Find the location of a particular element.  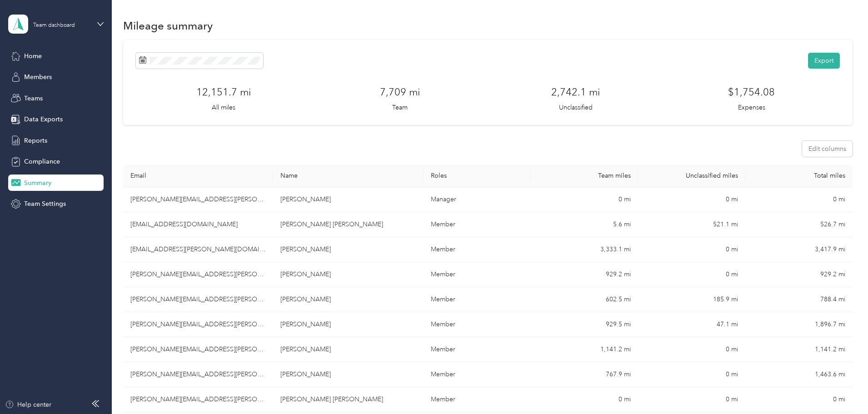

td: Kellie A. Reyes is located at coordinates (349, 274).